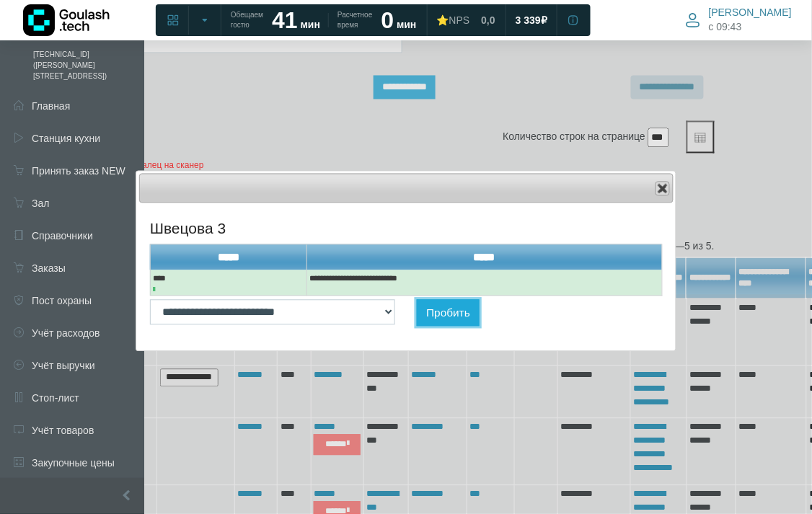 The height and width of the screenshot is (514, 812). I want to click on span: 0,0, so click(487, 20).